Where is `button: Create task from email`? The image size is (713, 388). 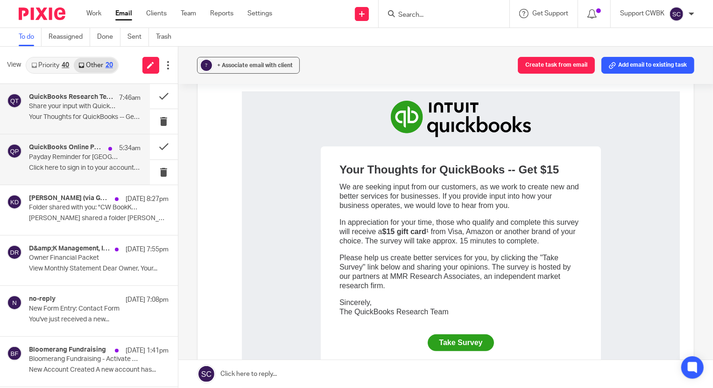
button: Create task from email is located at coordinates (556, 65).